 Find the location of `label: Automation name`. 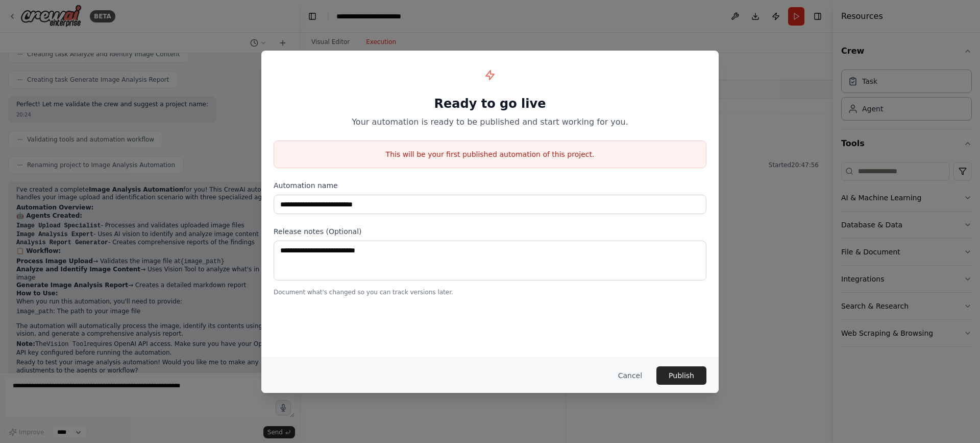

label: Automation name is located at coordinates (490, 185).